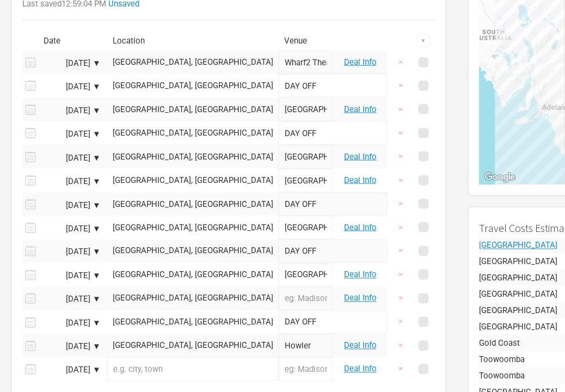 The width and height of the screenshot is (565, 392). Describe the element at coordinates (540, 107) in the screenshot. I see `div: Space Theatre, Adelaide, Australia` at that location.